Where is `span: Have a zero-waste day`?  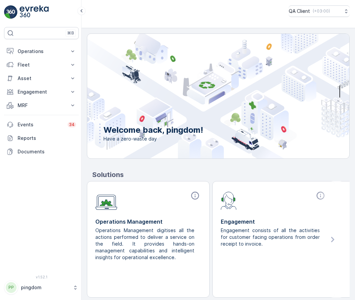 span: Have a zero-waste day is located at coordinates (153, 139).